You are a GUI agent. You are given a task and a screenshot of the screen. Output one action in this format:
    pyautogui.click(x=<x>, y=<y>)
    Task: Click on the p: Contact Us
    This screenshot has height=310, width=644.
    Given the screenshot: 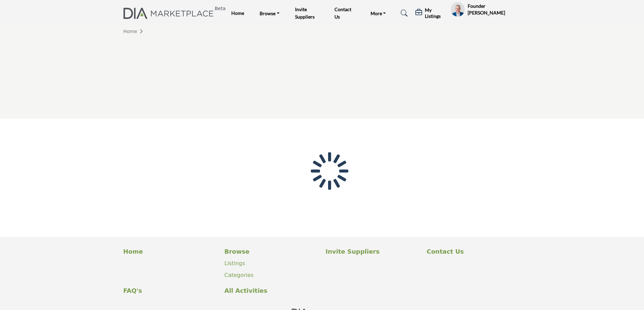 What is the action you would take?
    pyautogui.click(x=473, y=251)
    